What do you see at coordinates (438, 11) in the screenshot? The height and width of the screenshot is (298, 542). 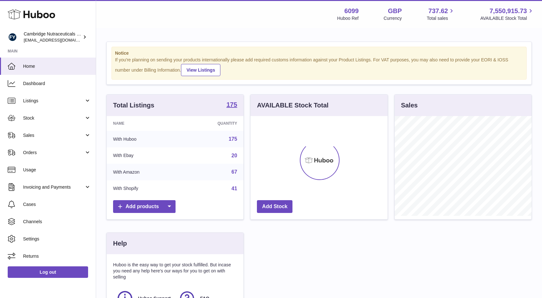 I see `span: 737.62` at bounding box center [438, 11].